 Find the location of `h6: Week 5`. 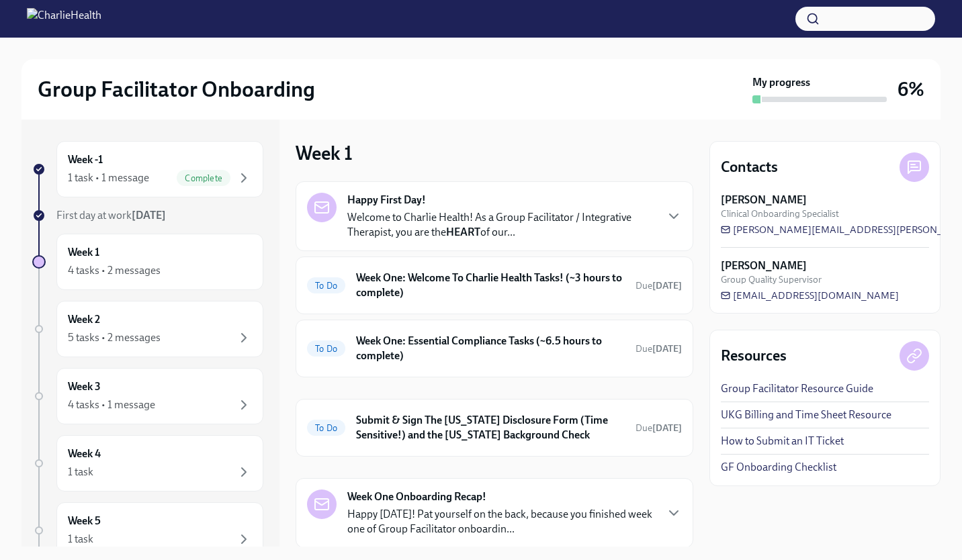

h6: Week 5 is located at coordinates (84, 521).